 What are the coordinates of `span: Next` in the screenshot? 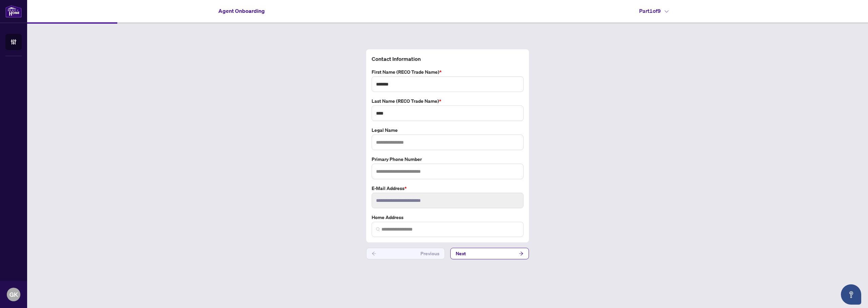 It's located at (460, 253).